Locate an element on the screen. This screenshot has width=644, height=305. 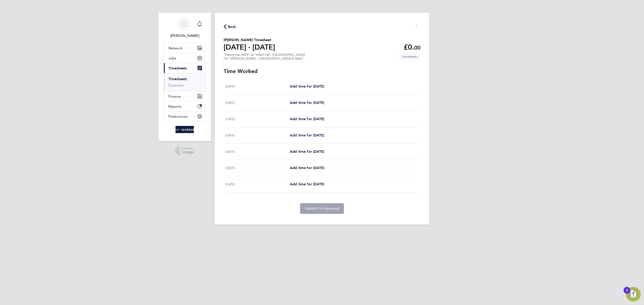
a: Go to home page is located at coordinates (185, 130).